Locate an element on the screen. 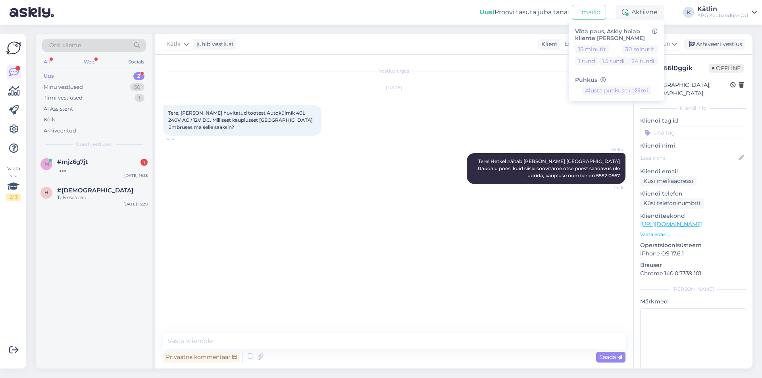 The height and width of the screenshot is (378, 762). button: 30 minutit is located at coordinates (639, 49).